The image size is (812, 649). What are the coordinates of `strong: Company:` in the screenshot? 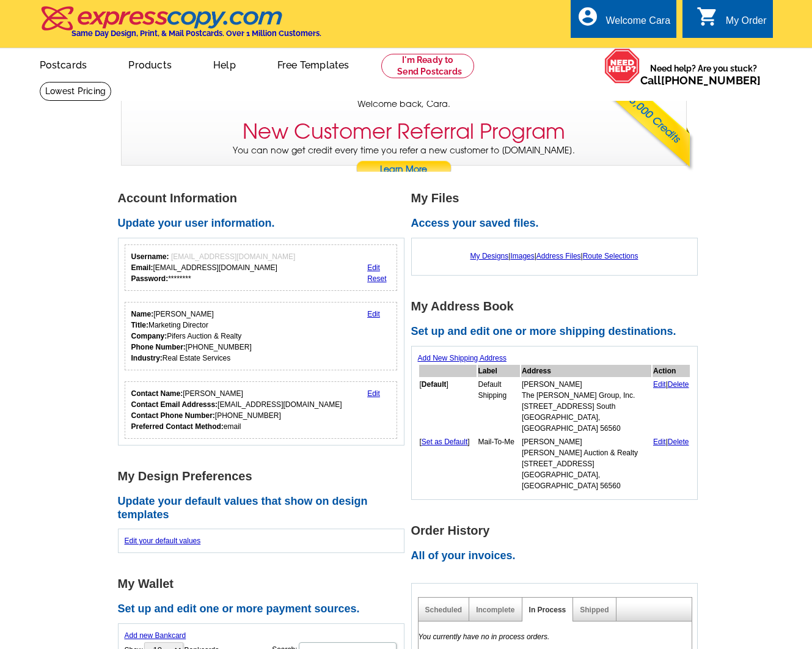 It's located at (149, 336).